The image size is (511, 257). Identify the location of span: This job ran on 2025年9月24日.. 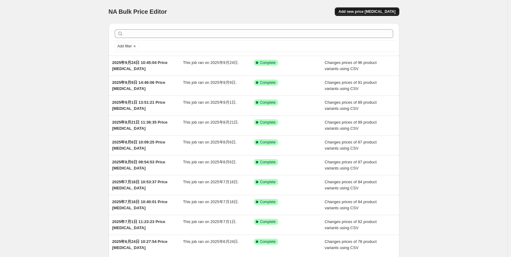
(211, 62).